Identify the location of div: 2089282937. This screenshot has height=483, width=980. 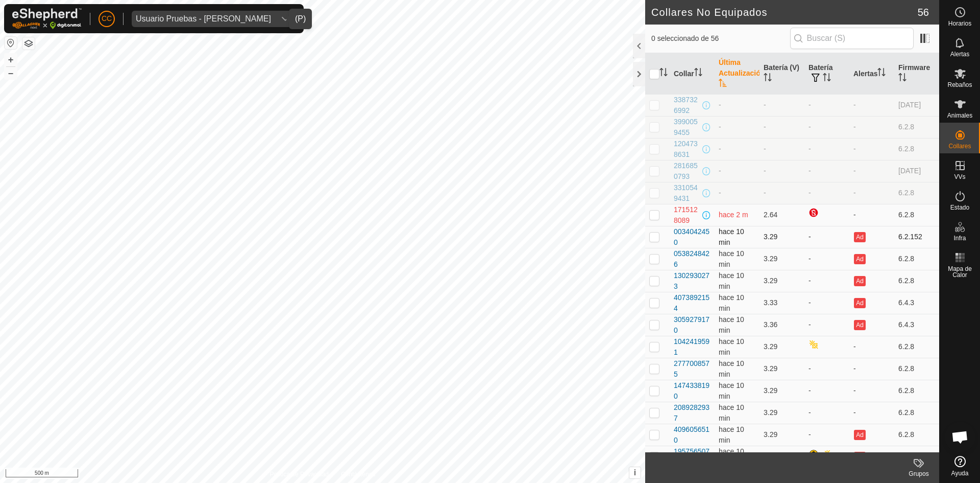
(692, 413).